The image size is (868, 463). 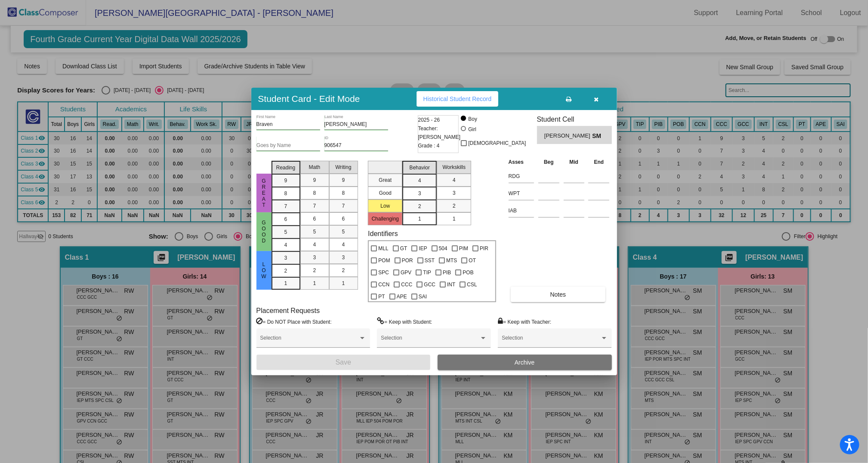 I want to click on span: Historical Student Record, so click(x=458, y=99).